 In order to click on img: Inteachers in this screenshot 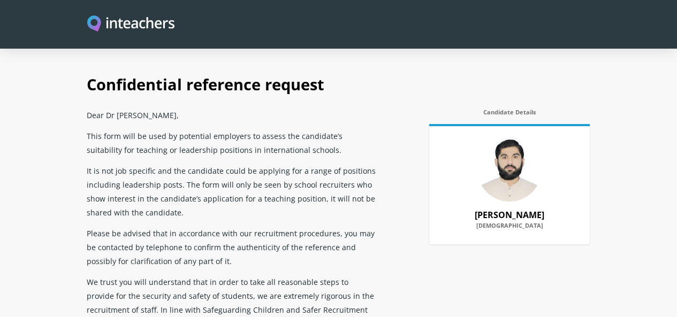, I will do `click(131, 24)`.